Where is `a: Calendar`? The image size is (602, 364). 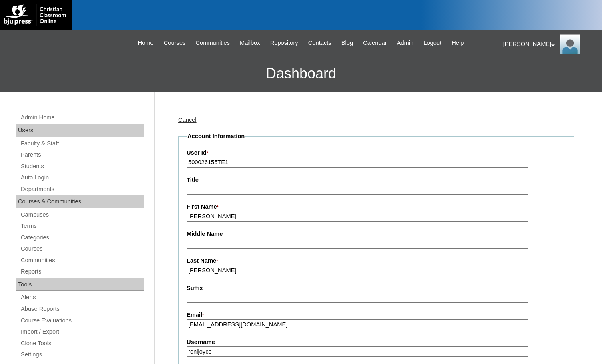
a: Calendar is located at coordinates (375, 43).